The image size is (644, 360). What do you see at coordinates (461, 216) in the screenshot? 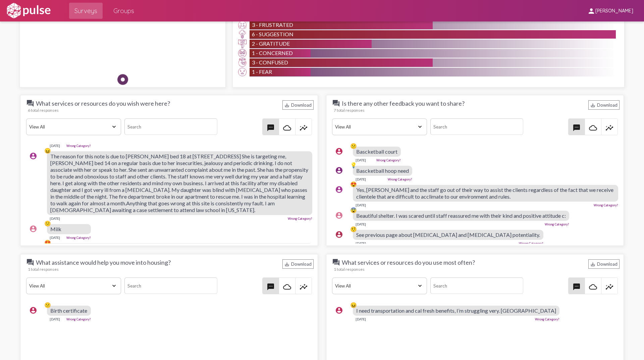
I see `span: Beautiful shelter. I was scared until staff reassured me with their kind and positive attitude c:` at bounding box center [461, 216].